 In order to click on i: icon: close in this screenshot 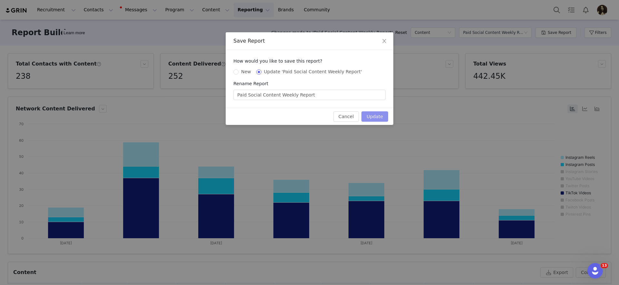, I will do `click(384, 41)`.